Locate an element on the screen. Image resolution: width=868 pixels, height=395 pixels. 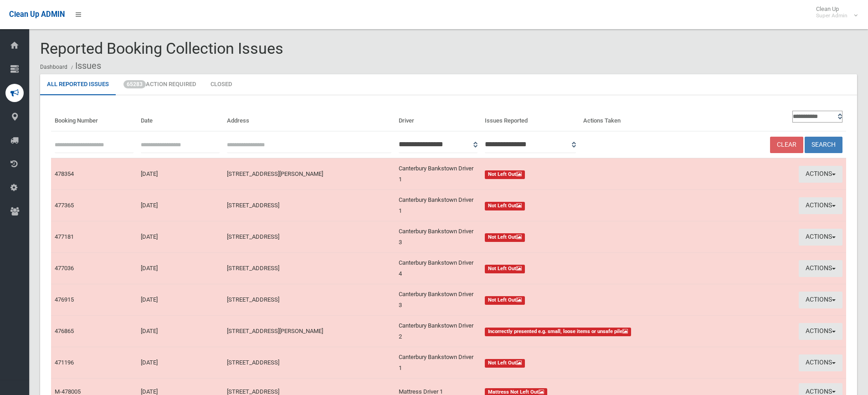
li: Issues is located at coordinates (85, 66).